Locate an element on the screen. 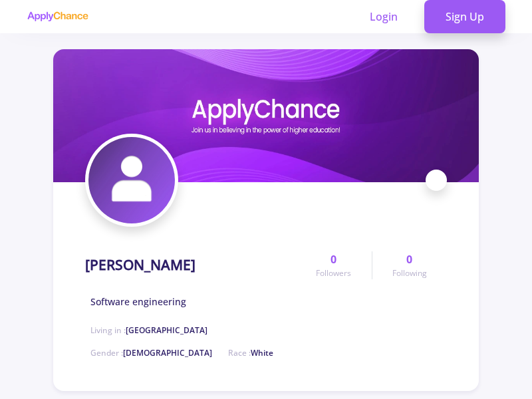  span: Gender : is located at coordinates (151, 352).